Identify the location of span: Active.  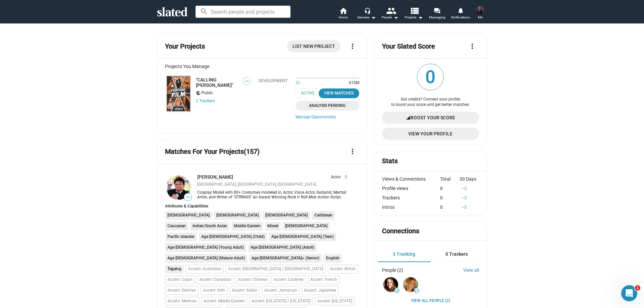
(310, 93).